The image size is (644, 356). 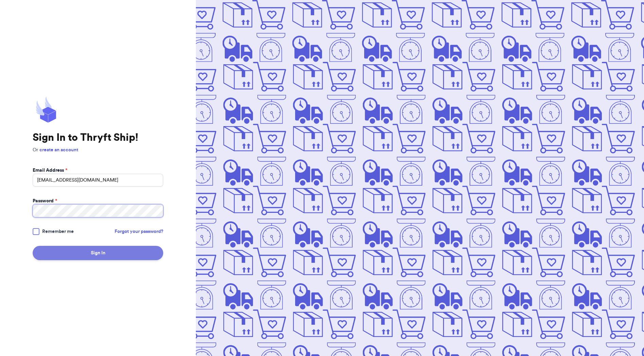 What do you see at coordinates (139, 232) in the screenshot?
I see `a: Forgot your password?` at bounding box center [139, 232].